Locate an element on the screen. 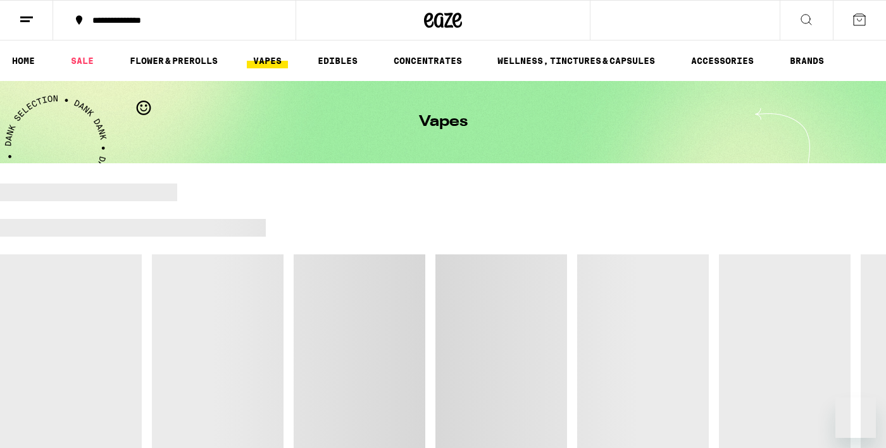 This screenshot has width=886, height=448. a: CONCENTRATES is located at coordinates (428, 61).